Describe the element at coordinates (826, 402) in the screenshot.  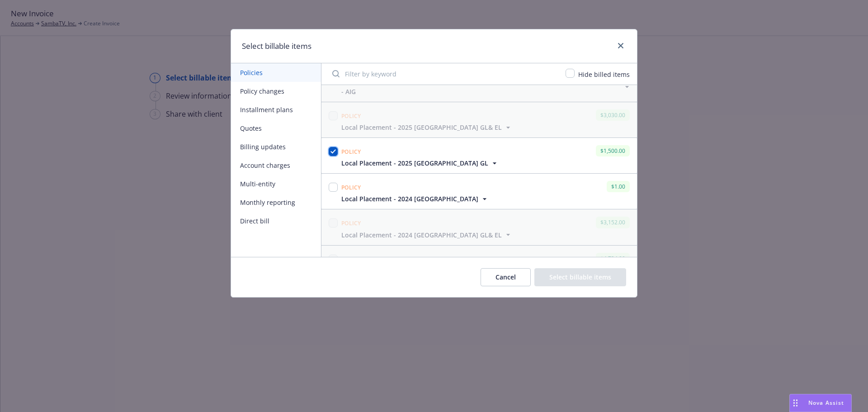
I see `span: Nova Assist` at that location.